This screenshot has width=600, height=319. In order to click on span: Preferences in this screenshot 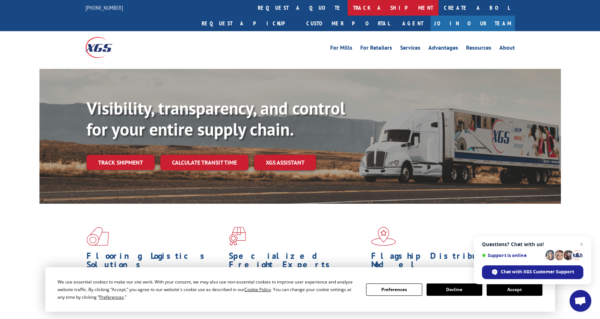, I will do `click(112, 297)`.